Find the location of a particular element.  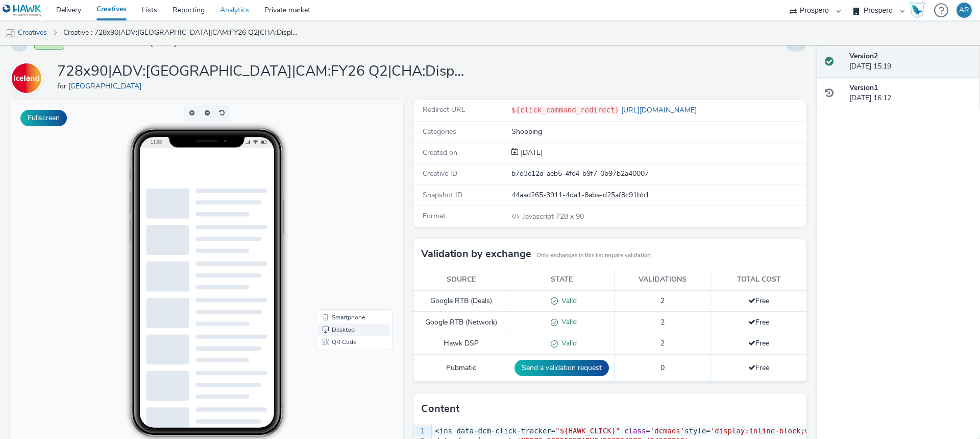

h3: Validation by exchange is located at coordinates (477, 254).